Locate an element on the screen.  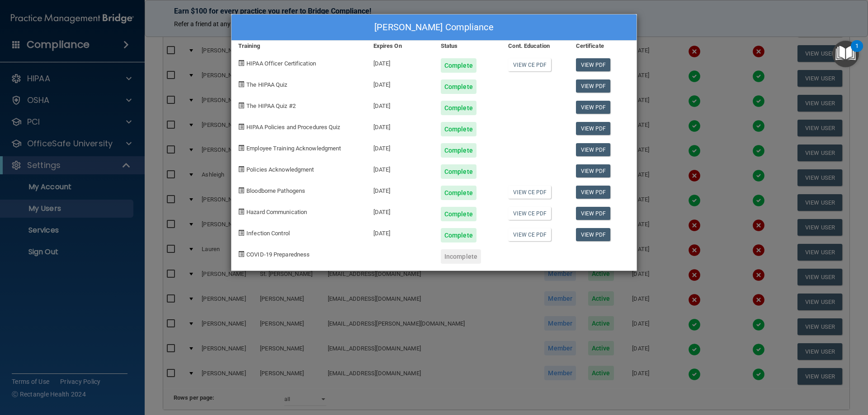
div: Expires On is located at coordinates (400, 46).